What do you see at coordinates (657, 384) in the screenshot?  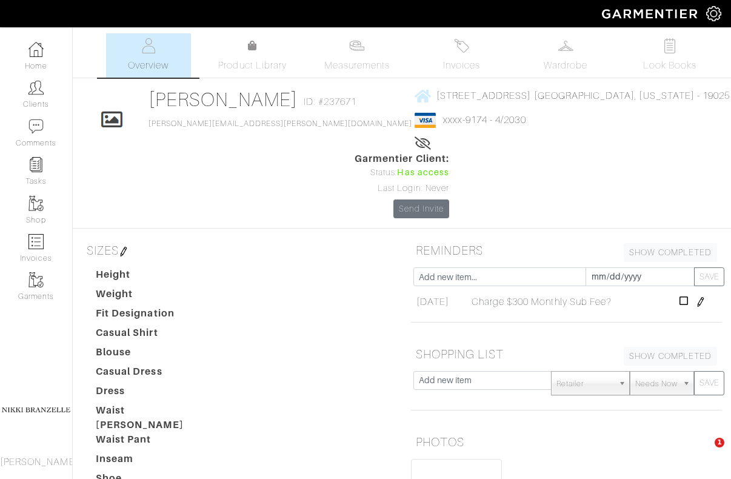 I see `span: Needs Now` at bounding box center [657, 384].